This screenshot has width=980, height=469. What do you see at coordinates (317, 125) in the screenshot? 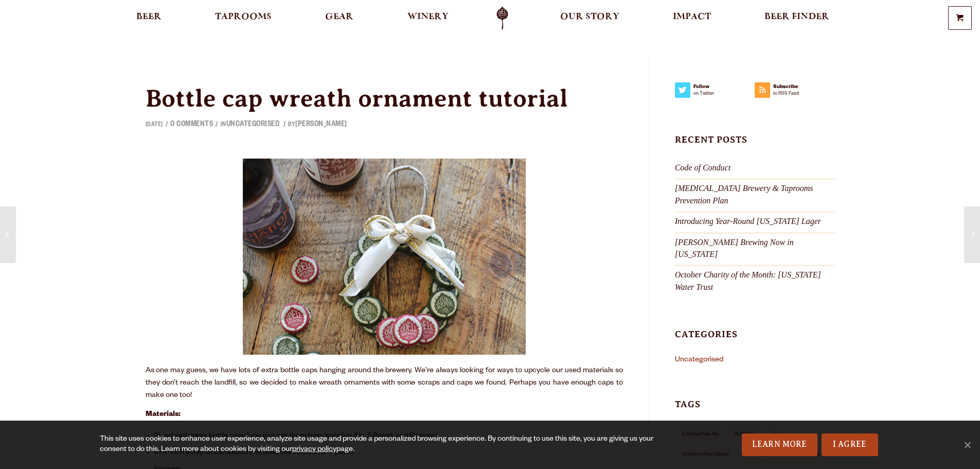
I see `span: by` at bounding box center [317, 125].